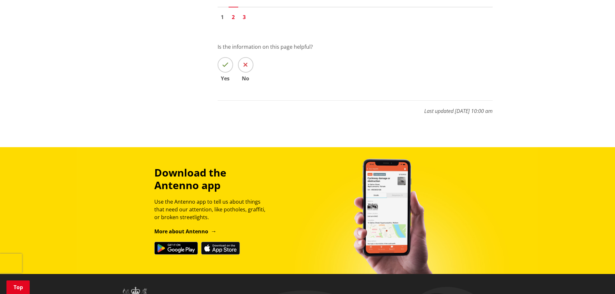  Describe the element at coordinates (246, 78) in the screenshot. I see `span: No` at that location.